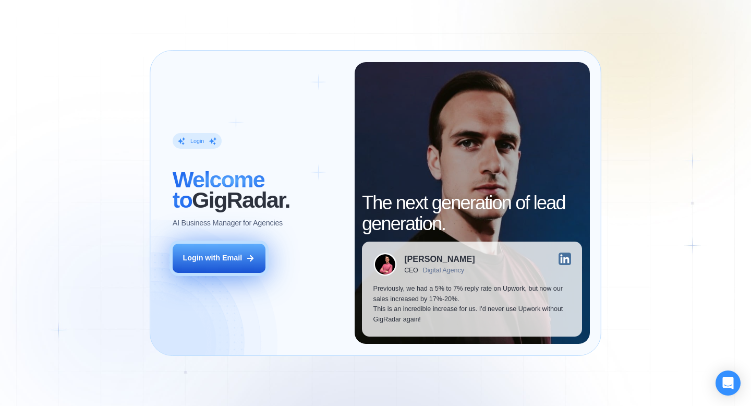 This screenshot has height=406, width=751. I want to click on h2: ‍ GigRadar., so click(258, 190).